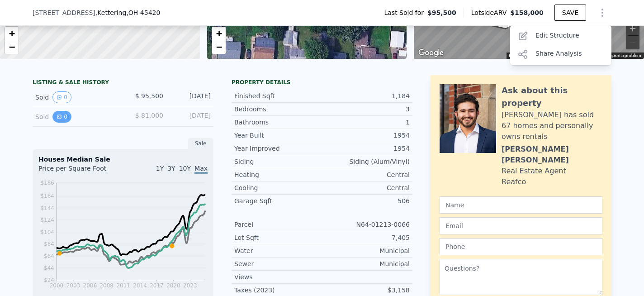 The image size is (644, 296). Describe the element at coordinates (123, 159) in the screenshot. I see `div: Houses Median Sale` at that location.